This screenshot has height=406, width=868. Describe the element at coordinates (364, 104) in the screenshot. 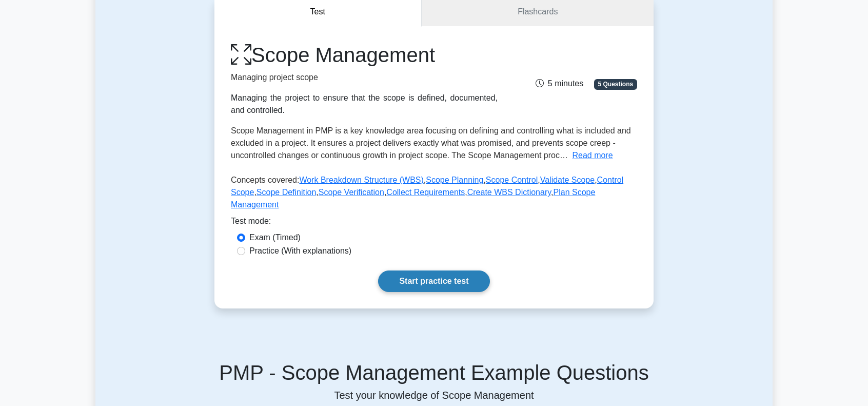

I see `div: Managing the project to ensure that the scope is defined, documented, and controlled.` at that location.